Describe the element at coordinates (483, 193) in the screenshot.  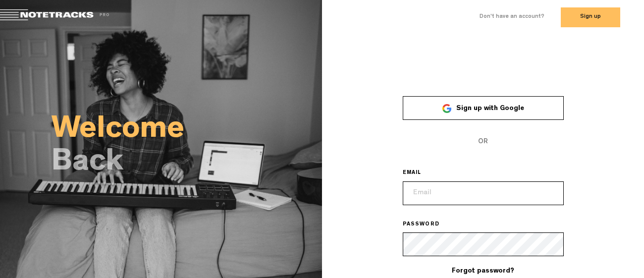
I see `input: Email` at that location.